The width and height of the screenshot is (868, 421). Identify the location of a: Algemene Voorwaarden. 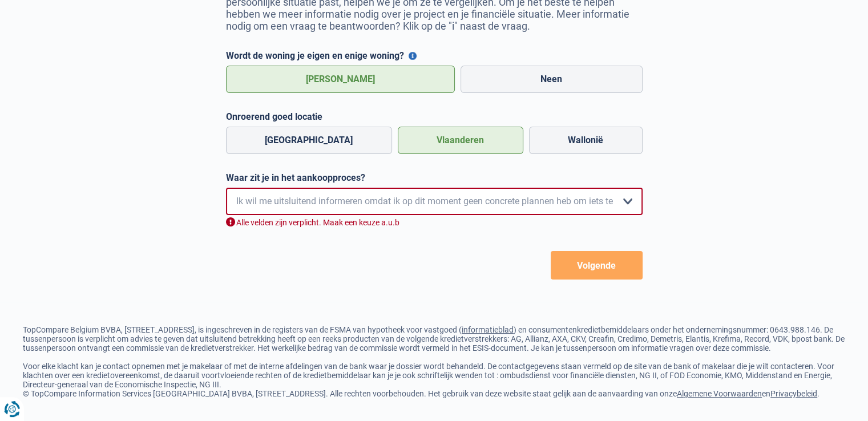
(719, 394).